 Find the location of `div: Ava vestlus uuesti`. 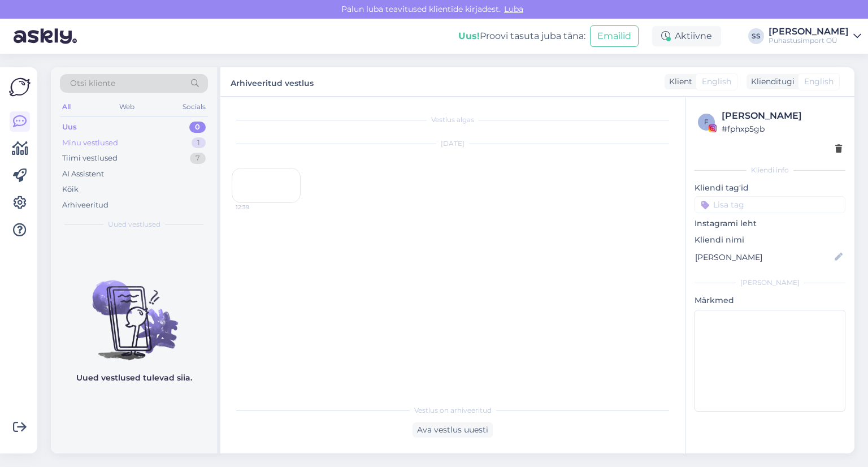

div: Ava vestlus uuesti is located at coordinates (453, 430).